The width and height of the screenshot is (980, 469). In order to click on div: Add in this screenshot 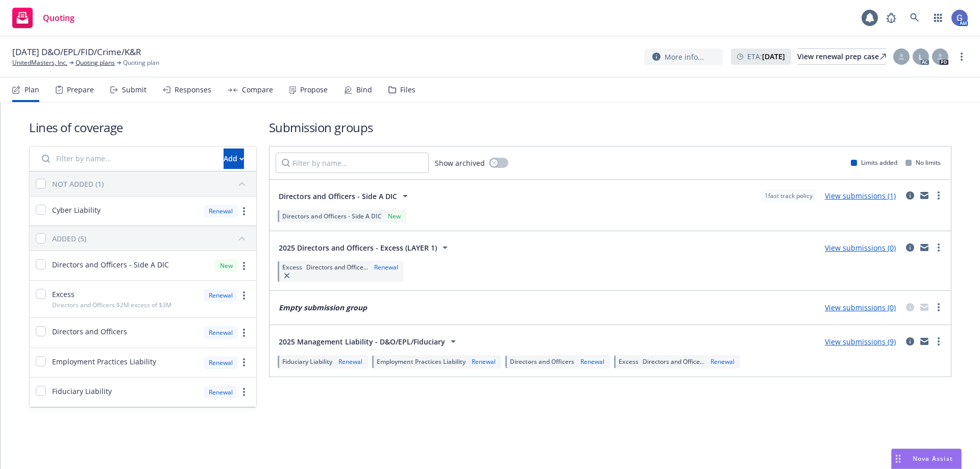, I will do `click(234, 159)`.